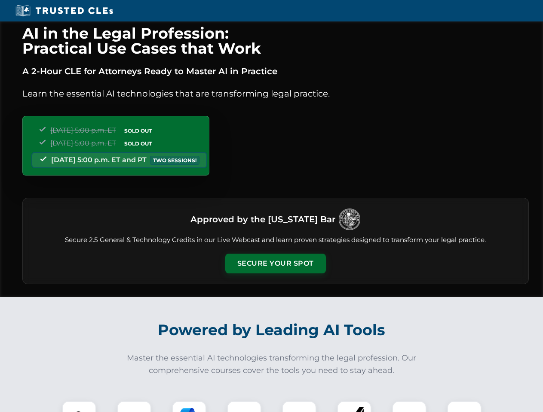 The image size is (543, 412). I want to click on p: Master the essential AI technologies transforming the legal profession. Our comprehensive courses..., so click(271, 365).